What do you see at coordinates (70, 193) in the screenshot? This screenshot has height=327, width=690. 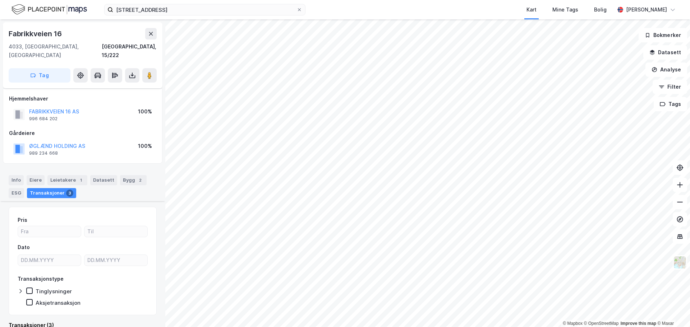 I see `div: 3` at bounding box center [70, 193].